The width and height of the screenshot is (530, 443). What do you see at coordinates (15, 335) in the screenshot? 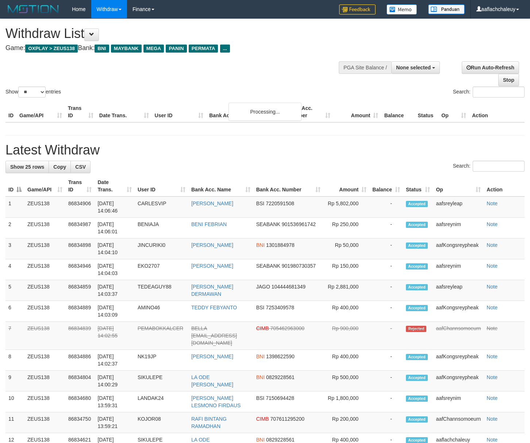
I see `td: 7` at bounding box center [15, 335].